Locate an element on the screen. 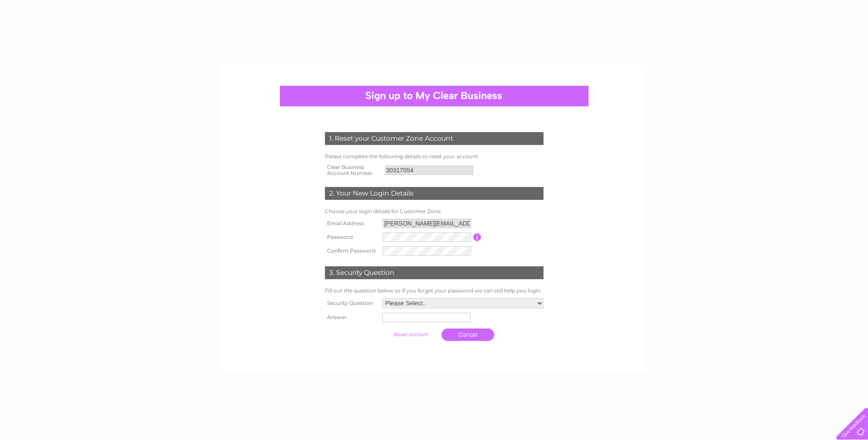 This screenshot has height=440, width=868. th: Clear Business Account Number is located at coordinates (353, 170).